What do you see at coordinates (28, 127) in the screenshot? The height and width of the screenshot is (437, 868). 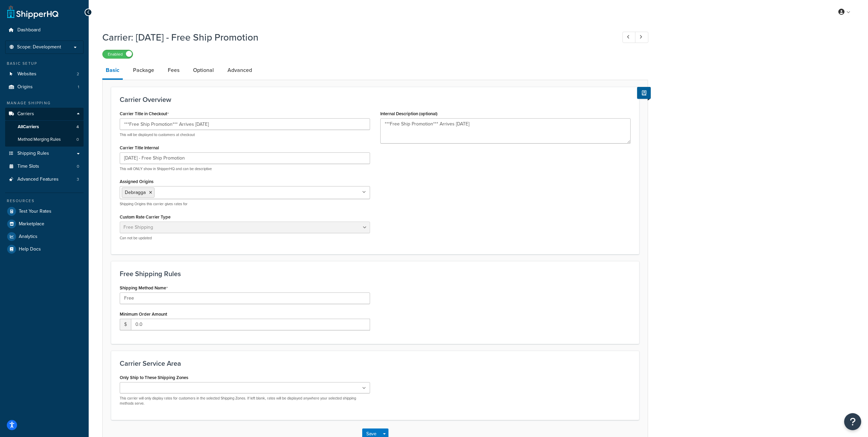 I see `span: All Carriers` at bounding box center [28, 127].